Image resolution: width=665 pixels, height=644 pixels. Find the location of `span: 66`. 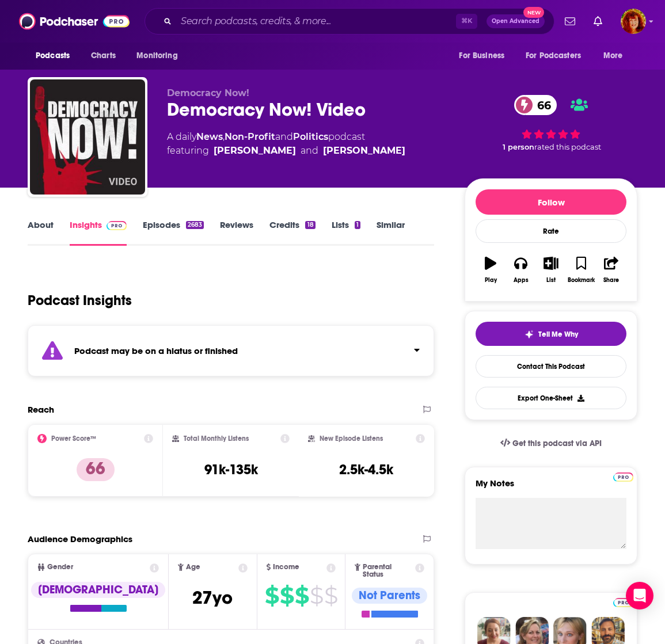

span: 66 is located at coordinates (541, 105).